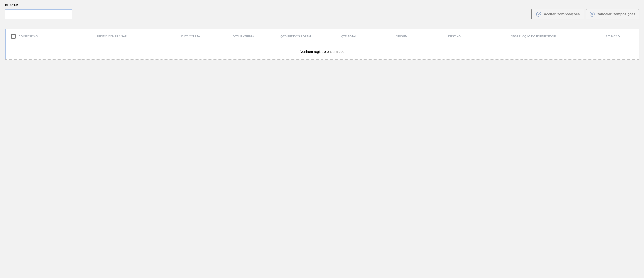  What do you see at coordinates (558, 14) in the screenshot?
I see `button: Aceitar Composições` at bounding box center [558, 14].